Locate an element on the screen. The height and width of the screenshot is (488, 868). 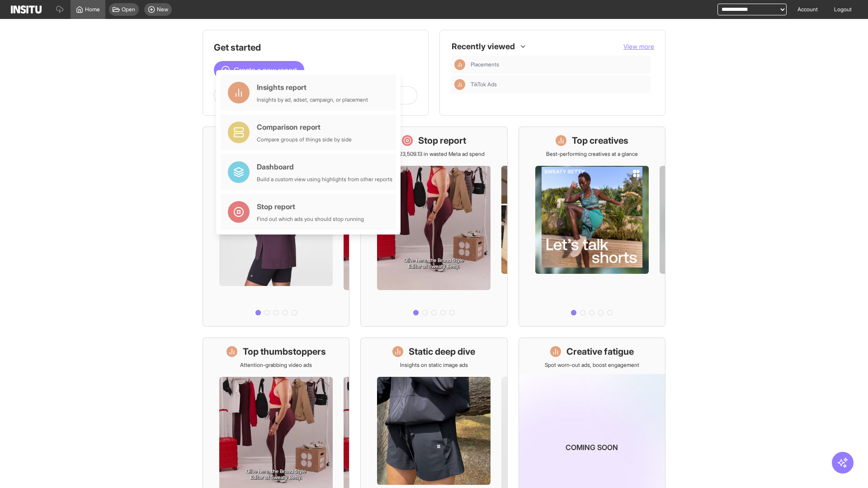
div: Comparison report is located at coordinates (304, 126).